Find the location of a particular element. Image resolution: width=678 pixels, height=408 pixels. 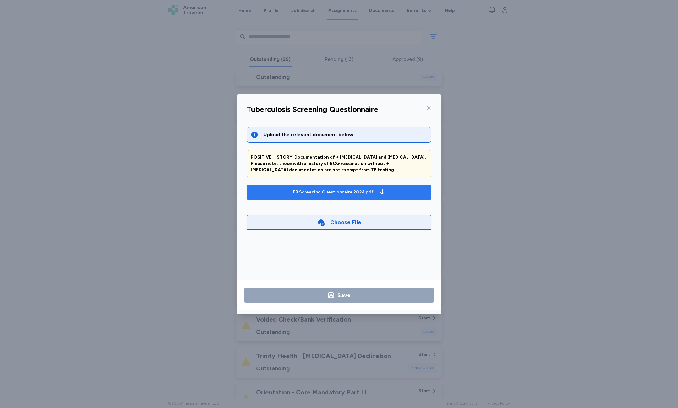

div: TB Screening Questionnaire 2024.pdf is located at coordinates (333, 192).